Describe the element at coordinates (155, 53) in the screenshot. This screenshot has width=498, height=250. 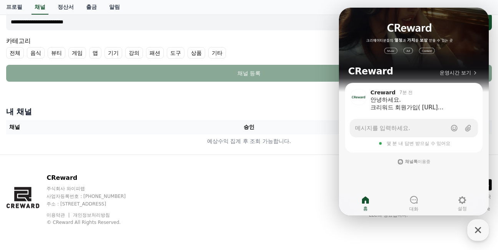
I see `label: 패션` at that location.